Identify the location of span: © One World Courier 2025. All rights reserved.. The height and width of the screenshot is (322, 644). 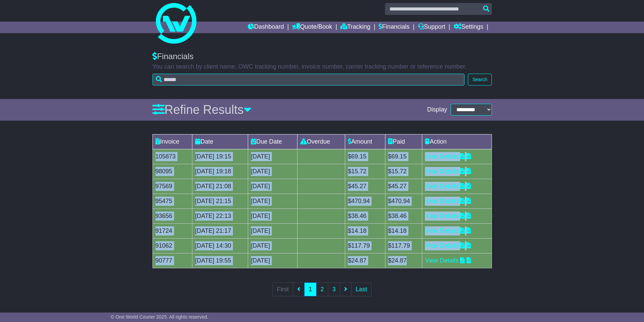
(160, 317).